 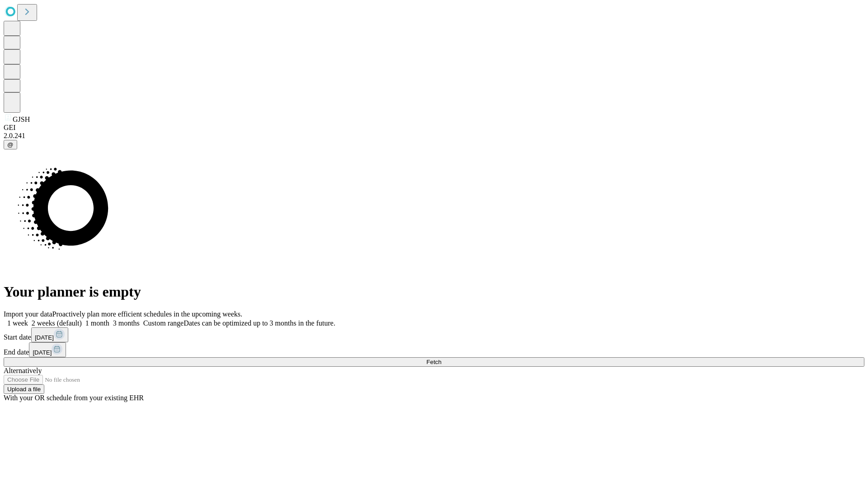 What do you see at coordinates (163, 322) in the screenshot?
I see `span: Custom range` at bounding box center [163, 322].